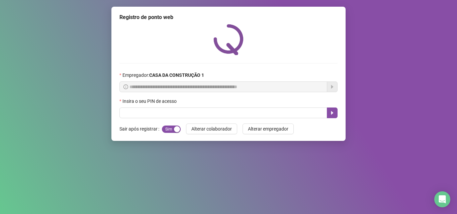  I want to click on span: Alterar empregador, so click(268, 129).